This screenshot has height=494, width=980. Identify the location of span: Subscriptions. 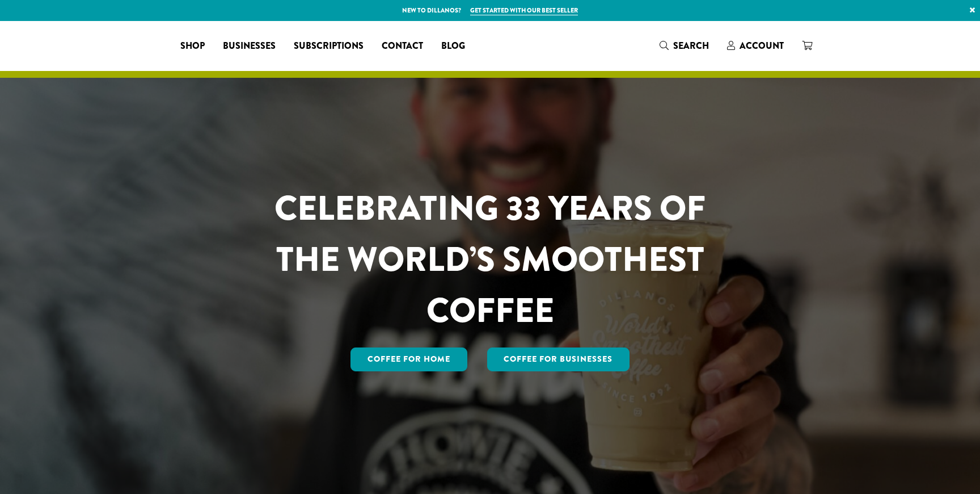
(328, 46).